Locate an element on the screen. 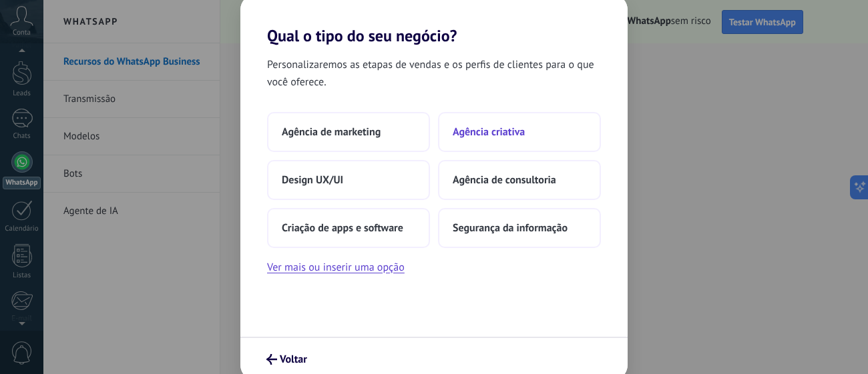 This screenshot has height=374, width=868. button: Agência criativa is located at coordinates (519, 132).